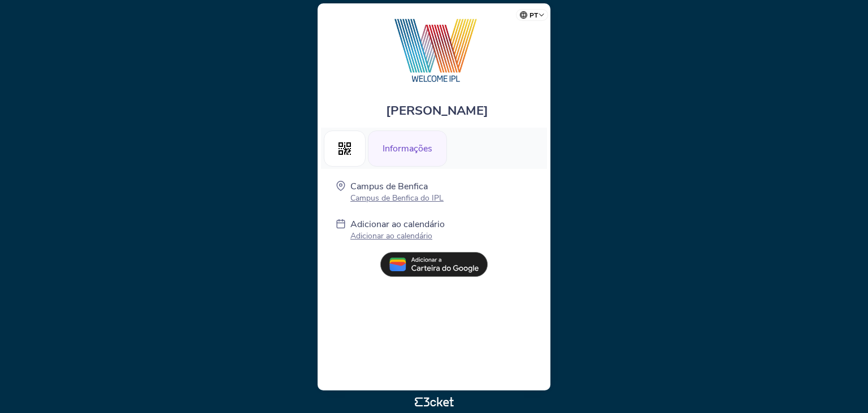  I want to click on img: Welcome IPL 2025, so click(434, 50).